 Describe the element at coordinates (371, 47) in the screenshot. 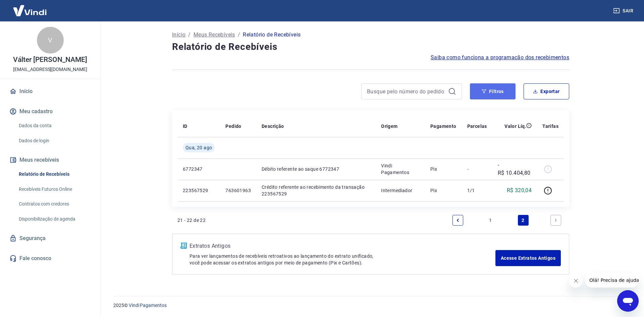

I see `h4: Relatório de Recebíveis` at that location.